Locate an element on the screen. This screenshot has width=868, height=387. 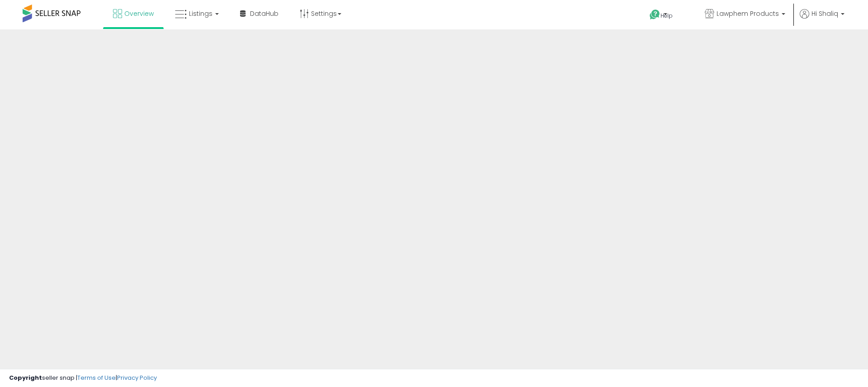
div: seller snap | | is located at coordinates (83, 378).